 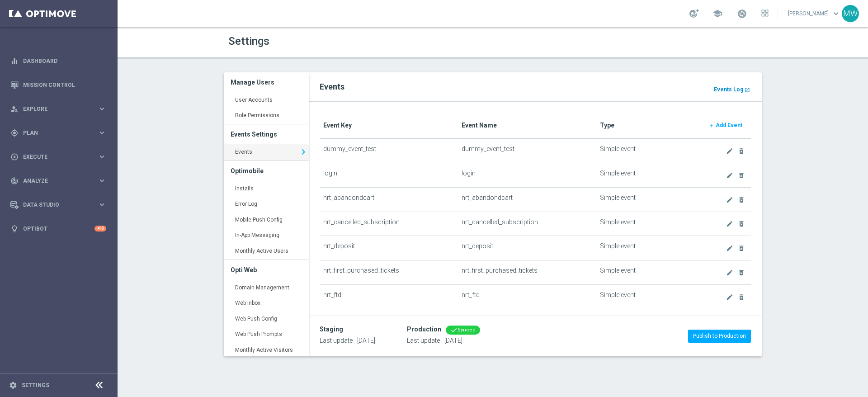 I want to click on b: Events Log, so click(x=728, y=89).